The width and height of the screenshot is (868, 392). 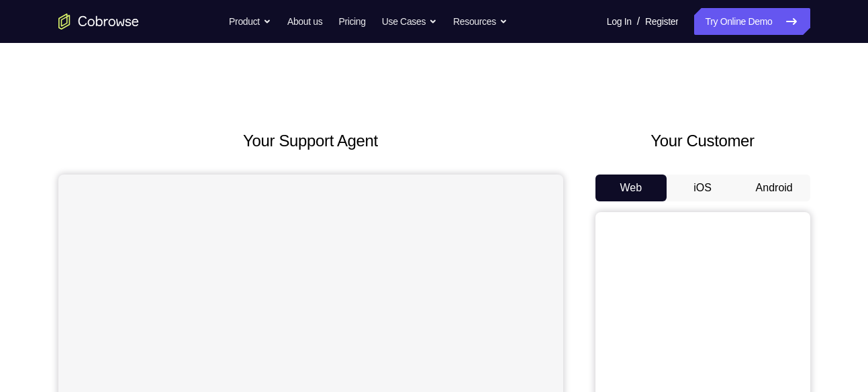 What do you see at coordinates (752, 21) in the screenshot?
I see `a: Try Online Demo` at bounding box center [752, 21].